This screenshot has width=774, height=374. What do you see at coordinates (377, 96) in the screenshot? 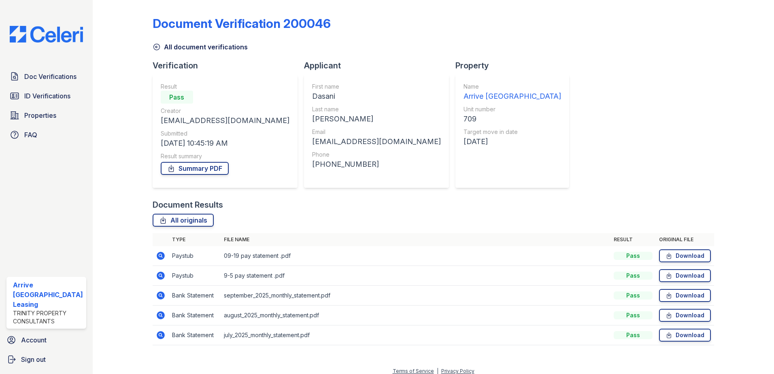
I see `div: Dasani` at bounding box center [377, 96].